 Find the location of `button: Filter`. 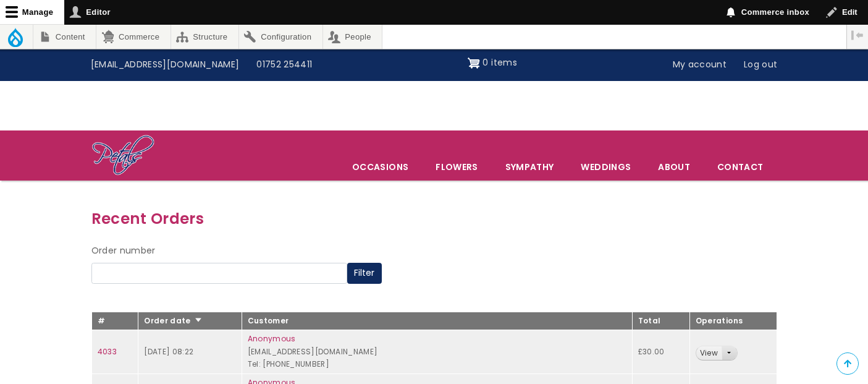

button: Filter is located at coordinates (364, 273).